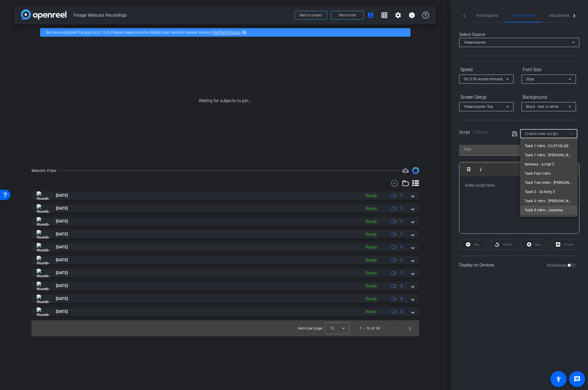 Image resolution: width=588 pixels, height=390 pixels. What do you see at coordinates (543, 210) in the screenshot?
I see `span: Task 3 Intro - Jasmina` at bounding box center [543, 210].